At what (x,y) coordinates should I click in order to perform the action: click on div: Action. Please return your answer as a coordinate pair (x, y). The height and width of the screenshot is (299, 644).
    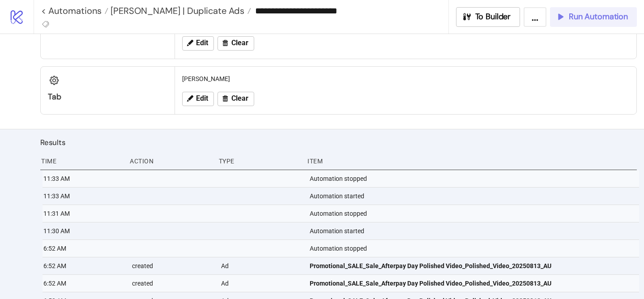
    Looking at the image, I should click on (170, 161).